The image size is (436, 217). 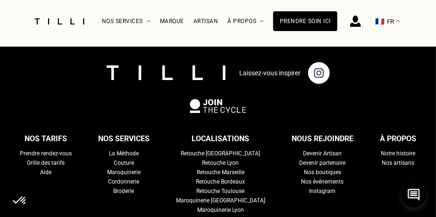 What do you see at coordinates (323, 182) in the screenshot?
I see `div: Nos événements` at bounding box center [323, 182].